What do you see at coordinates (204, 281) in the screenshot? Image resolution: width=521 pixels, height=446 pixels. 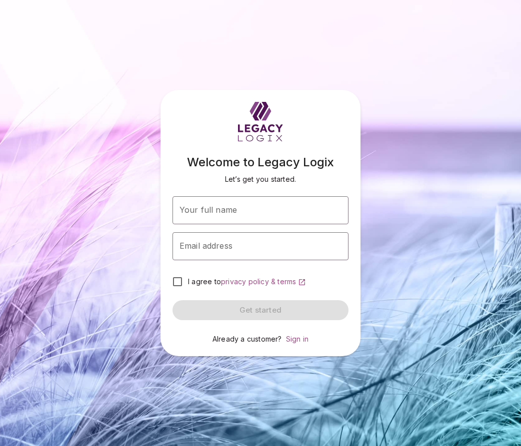 I see `span: I agree to` at bounding box center [204, 281].